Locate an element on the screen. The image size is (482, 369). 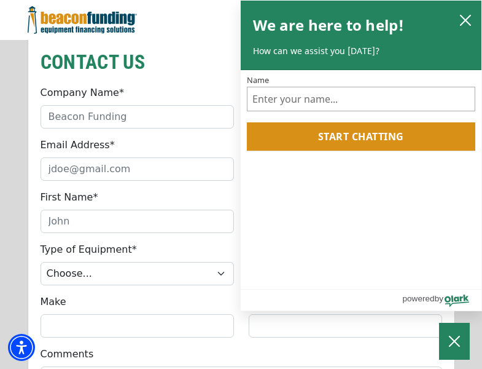
h2: We are here to help! is located at coordinates (329, 25).